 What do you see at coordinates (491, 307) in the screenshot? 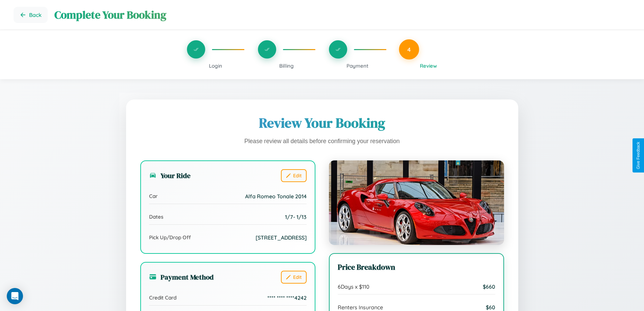
I see `span: $ 60` at bounding box center [491, 307].